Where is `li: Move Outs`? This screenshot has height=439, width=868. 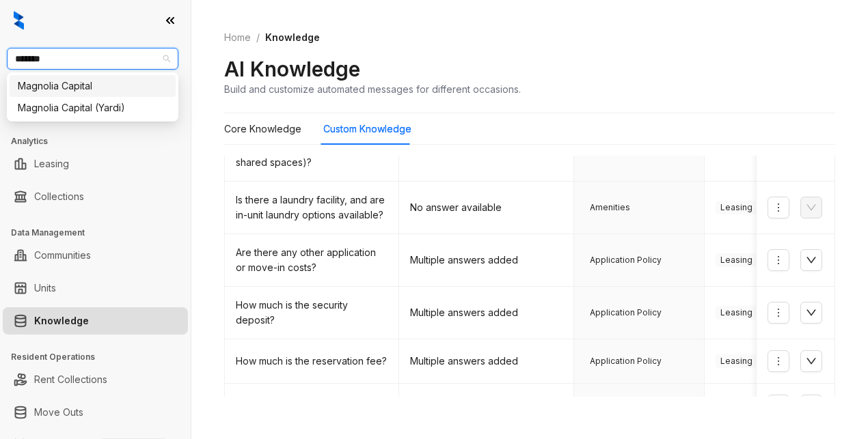
li: Move Outs is located at coordinates (95, 412).